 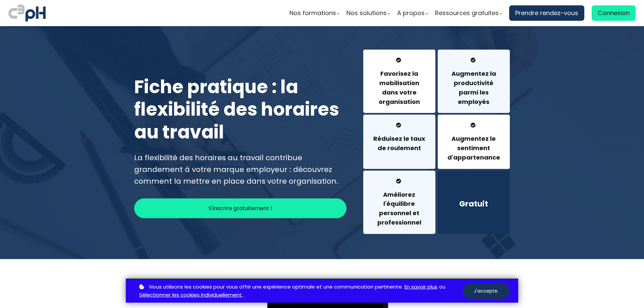 What do you see at coordinates (191, 295) in the screenshot?
I see `a: Sélectionner les cookies individuellement.` at bounding box center [191, 295].